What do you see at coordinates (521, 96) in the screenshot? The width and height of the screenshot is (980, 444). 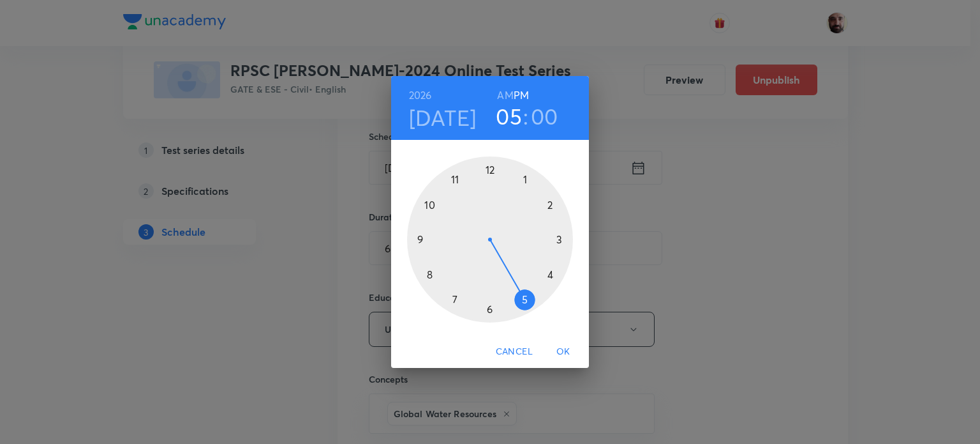 I see `h6: PM` at bounding box center [521, 96].